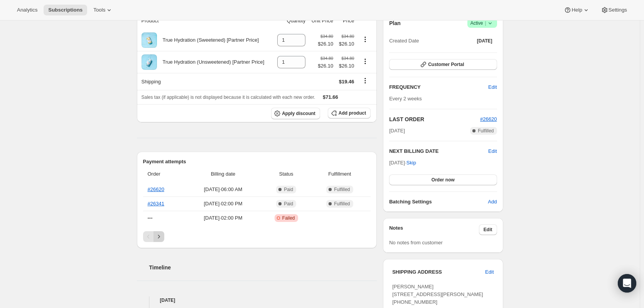  What do you see at coordinates (435, 119) in the screenshot?
I see `h2: LAST ORDER` at bounding box center [435, 119].